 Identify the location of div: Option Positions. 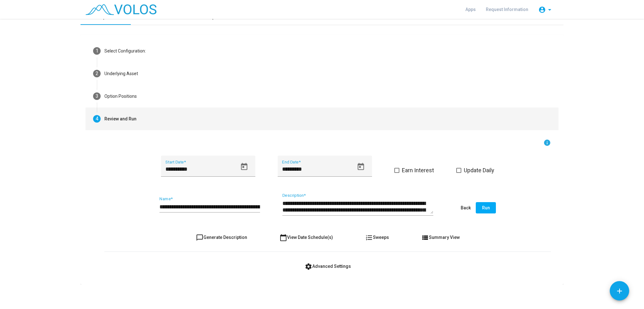
(120, 96).